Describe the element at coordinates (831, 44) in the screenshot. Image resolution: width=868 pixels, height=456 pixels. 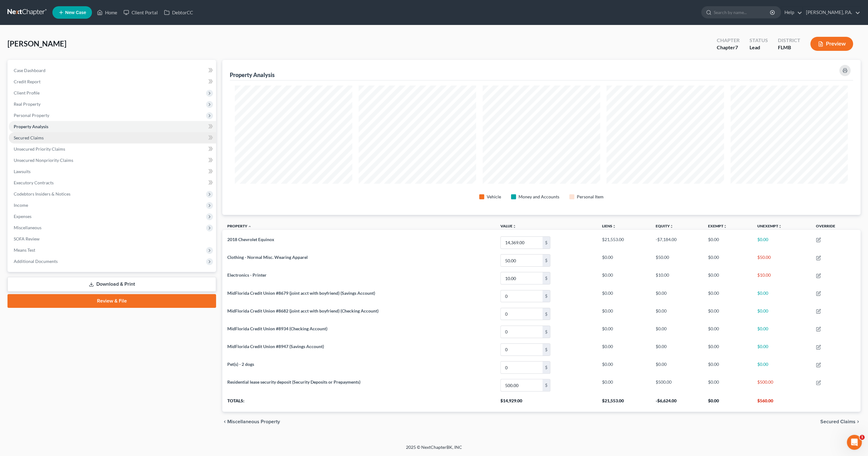
I see `button: Preview` at that location.